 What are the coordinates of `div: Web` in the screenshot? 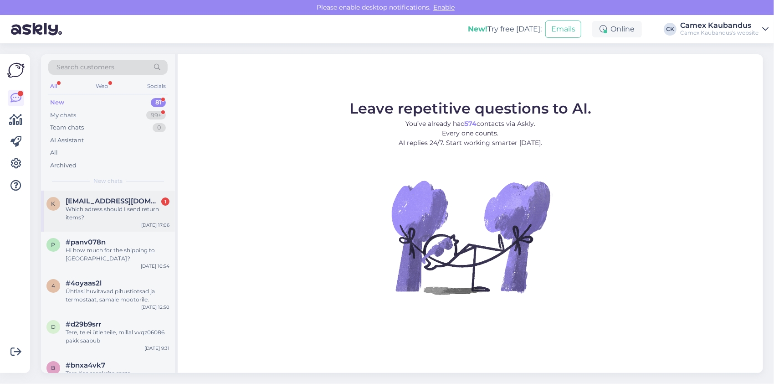 It's located at (102, 86).